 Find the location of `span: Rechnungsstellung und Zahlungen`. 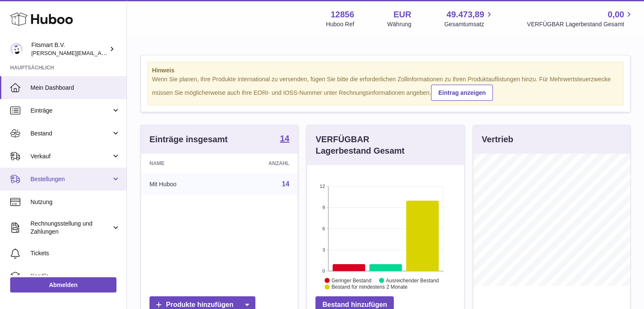

span: Rechnungsstellung und Zahlungen is located at coordinates (71, 228).